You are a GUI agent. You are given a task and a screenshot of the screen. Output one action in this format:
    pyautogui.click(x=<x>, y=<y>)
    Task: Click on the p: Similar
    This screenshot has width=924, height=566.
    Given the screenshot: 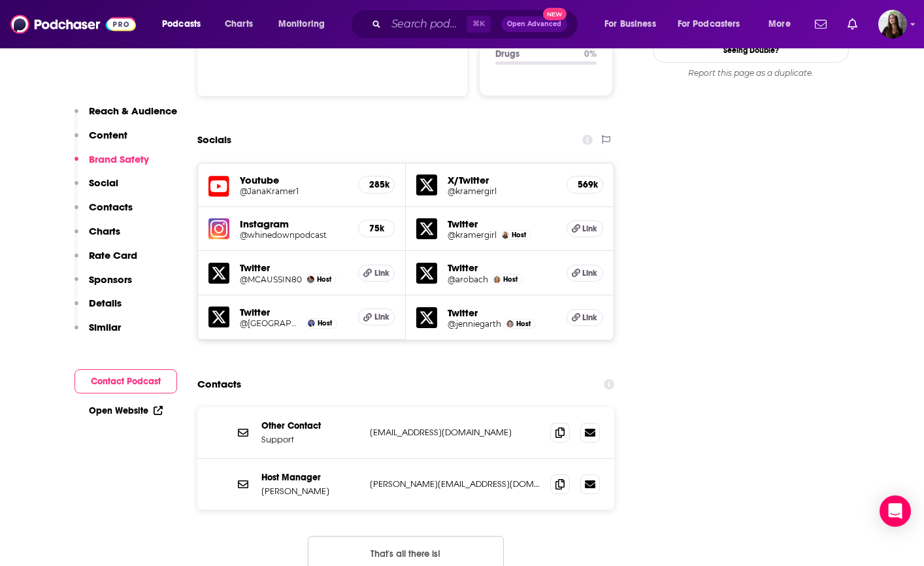 What is the action you would take?
    pyautogui.click(x=104, y=326)
    